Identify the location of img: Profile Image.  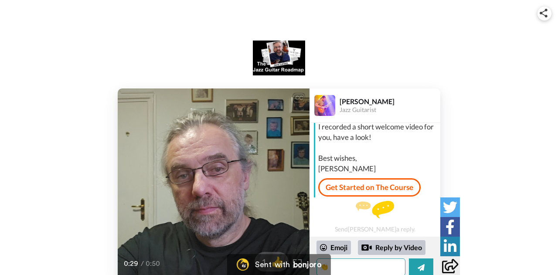
(325, 106).